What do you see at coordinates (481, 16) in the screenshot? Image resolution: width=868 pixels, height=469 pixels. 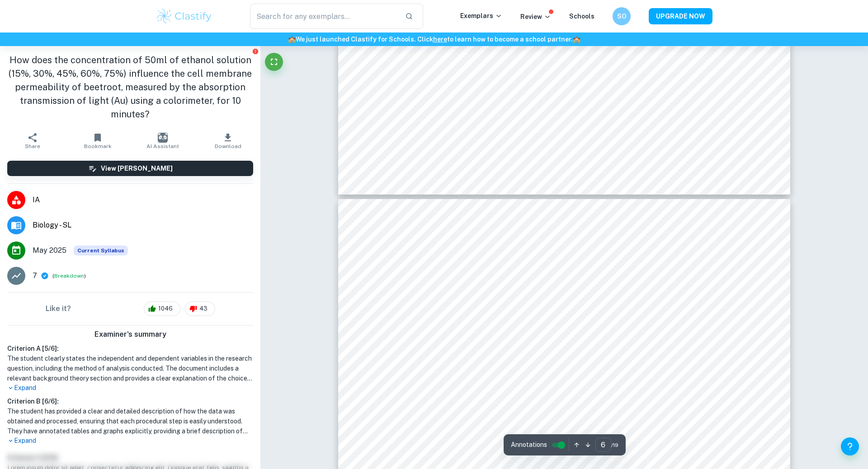 I see `p: Exemplars` at bounding box center [481, 16].